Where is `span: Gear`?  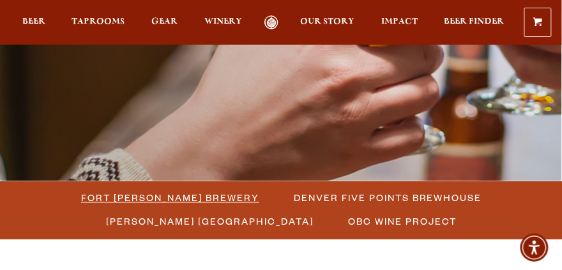
span: Gear is located at coordinates (164, 22).